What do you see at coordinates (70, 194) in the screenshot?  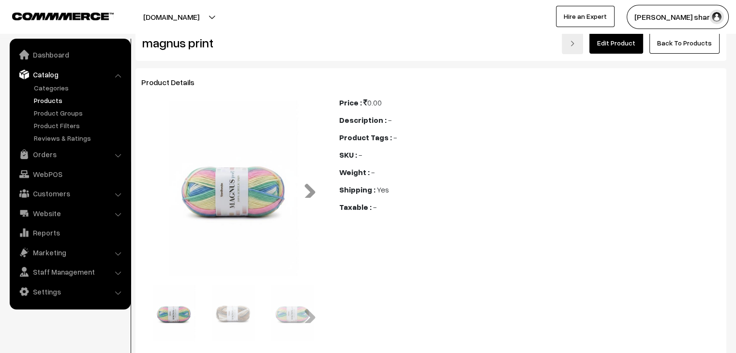 I see `a: Customers` at bounding box center [70, 194].